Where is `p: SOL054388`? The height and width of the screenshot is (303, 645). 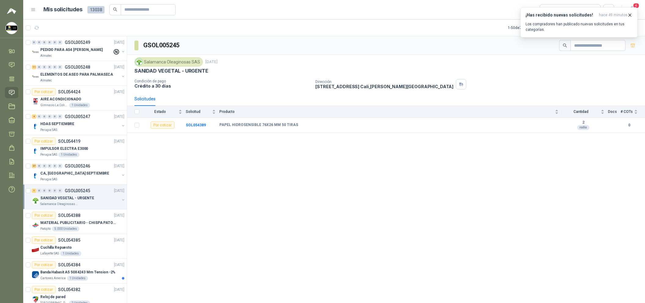 p: SOL054388 is located at coordinates (69, 216).